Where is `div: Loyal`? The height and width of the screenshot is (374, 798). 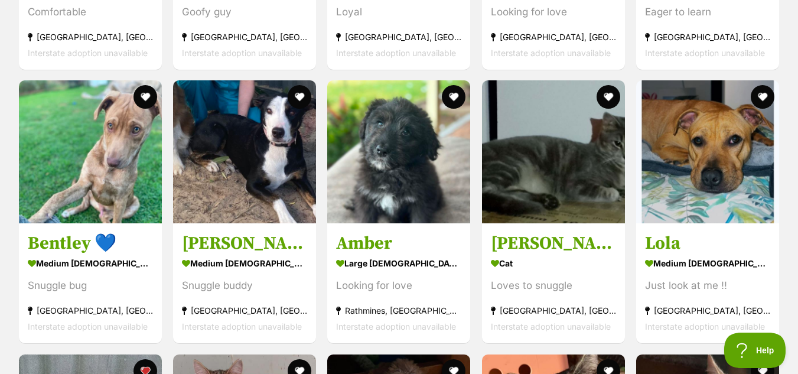
div: Loyal is located at coordinates (399, 11).